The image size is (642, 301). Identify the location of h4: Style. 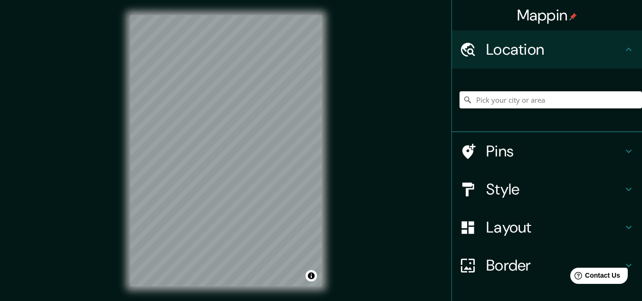
(555, 189).